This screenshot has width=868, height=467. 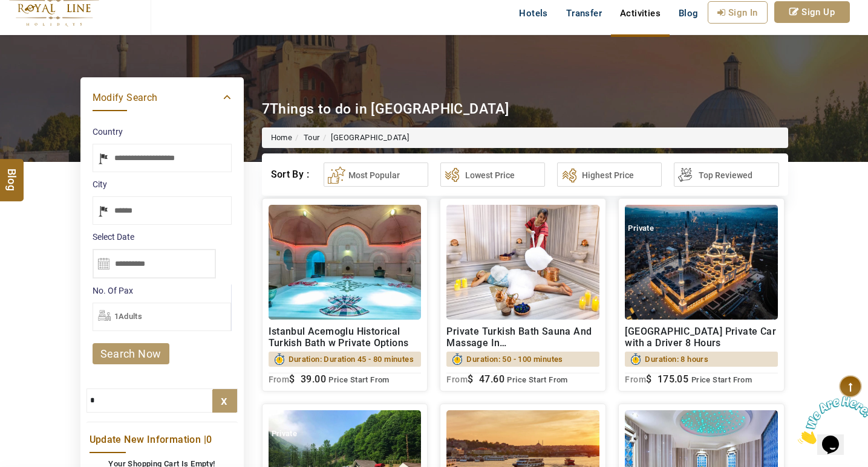 I want to click on button: Highest Price, so click(x=609, y=175).